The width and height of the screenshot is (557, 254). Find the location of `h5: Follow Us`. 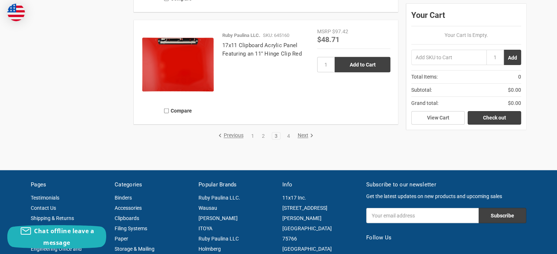

h5: Follow Us is located at coordinates (446, 238).